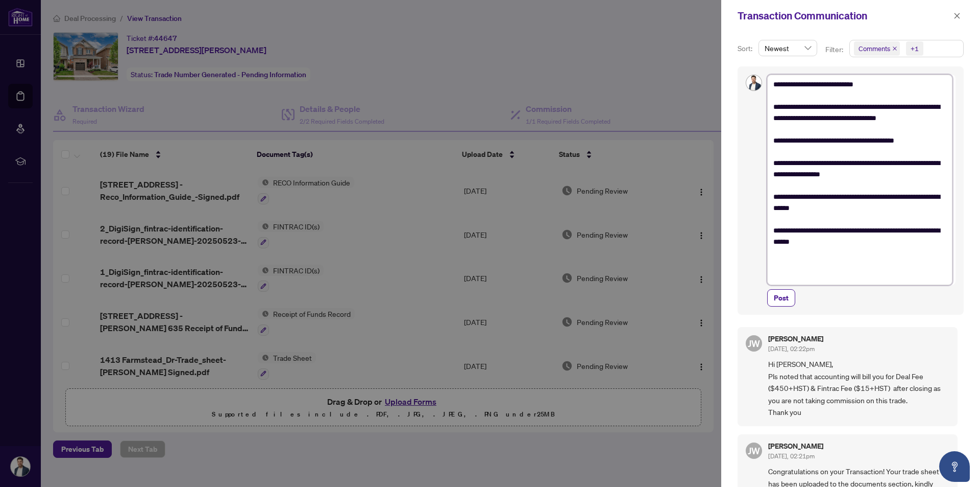 Image resolution: width=980 pixels, height=487 pixels. I want to click on div: Transaction Communication, so click(843, 16).